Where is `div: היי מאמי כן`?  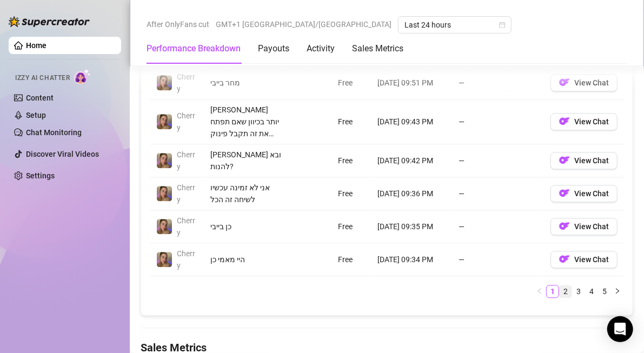
div: היי מאמי כן is located at coordinates (246, 259).